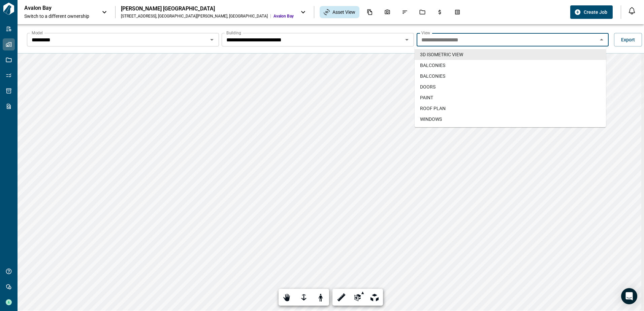 The image size is (644, 311). I want to click on span: Create Job, so click(596, 12).